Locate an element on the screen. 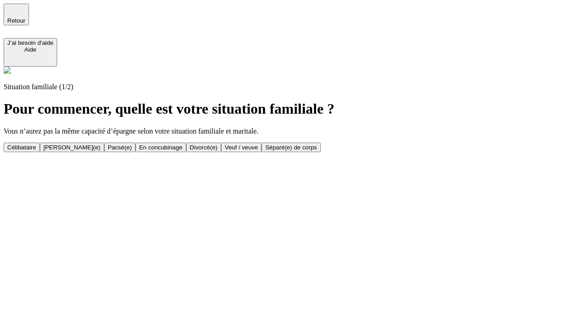 Image resolution: width=580 pixels, height=326 pixels. button: Divorcé(e) is located at coordinates (203, 147).